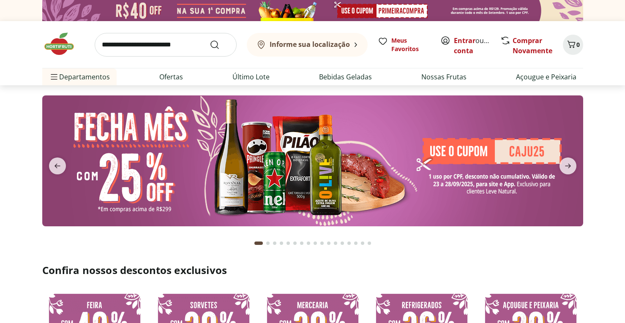 The width and height of the screenshot is (625, 323). What do you see at coordinates (546, 77) in the screenshot?
I see `a: Açougue e Peixaria` at bounding box center [546, 77].